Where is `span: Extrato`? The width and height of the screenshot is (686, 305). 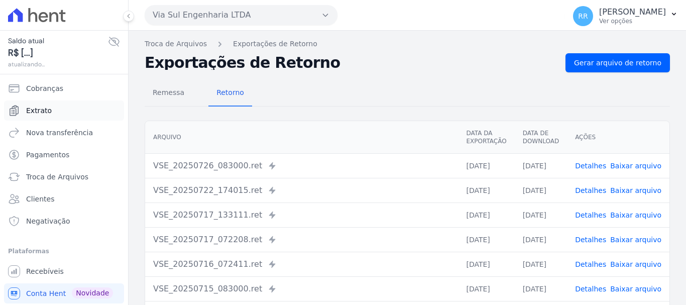
span: Extrato is located at coordinates (39, 110).